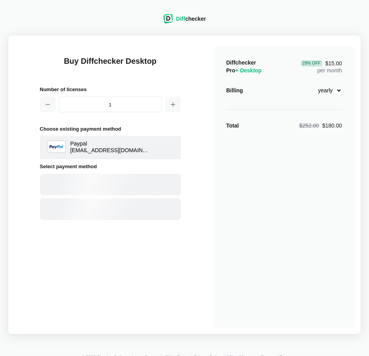 This screenshot has width=369, height=356. What do you see at coordinates (241, 63) in the screenshot?
I see `span: Diffchecker` at bounding box center [241, 63].